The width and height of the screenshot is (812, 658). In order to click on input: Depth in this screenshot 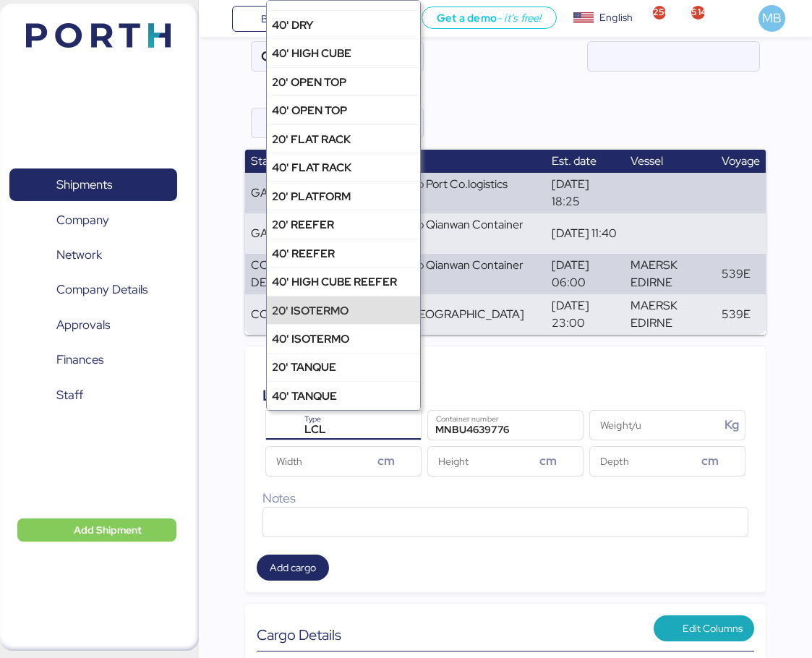, I will do `click(643, 461)`.